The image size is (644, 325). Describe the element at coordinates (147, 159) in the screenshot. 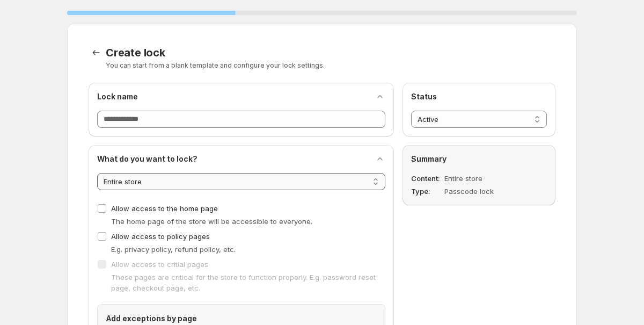

I see `h2: What do you want to lock?` at that location.